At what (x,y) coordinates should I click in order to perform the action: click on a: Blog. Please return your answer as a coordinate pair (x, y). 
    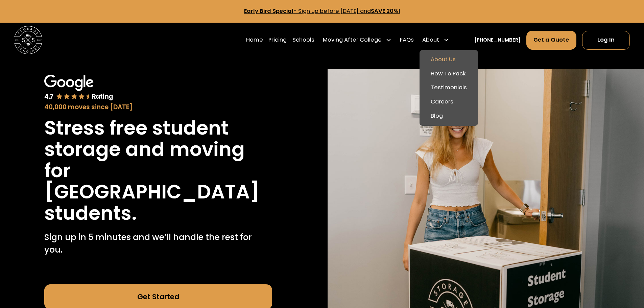
    Looking at the image, I should click on (448, 116).